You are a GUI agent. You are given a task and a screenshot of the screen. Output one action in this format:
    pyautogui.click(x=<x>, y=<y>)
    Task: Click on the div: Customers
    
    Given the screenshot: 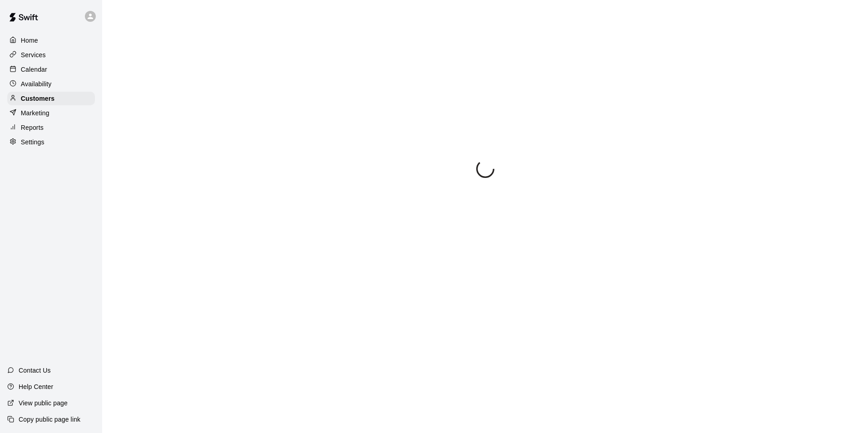 What is the action you would take?
    pyautogui.click(x=50, y=99)
    